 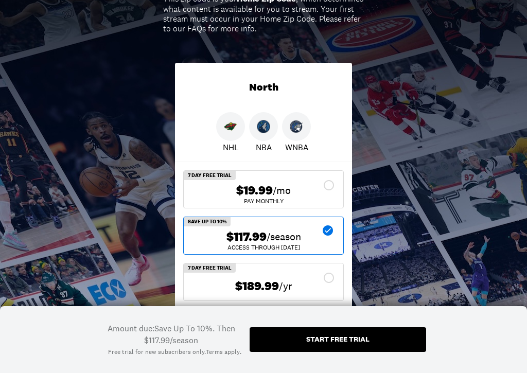 What do you see at coordinates (171, 334) in the screenshot?
I see `div: Amount due: Save Up To 10%. Then $117.99/season` at bounding box center [171, 334].